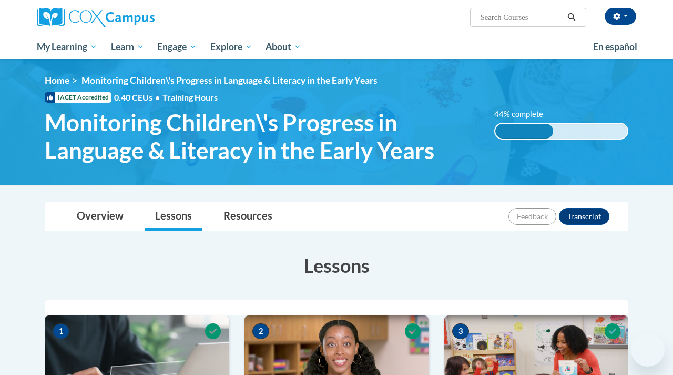  Describe the element at coordinates (78, 97) in the screenshot. I see `span: IACET Accredited` at that location.